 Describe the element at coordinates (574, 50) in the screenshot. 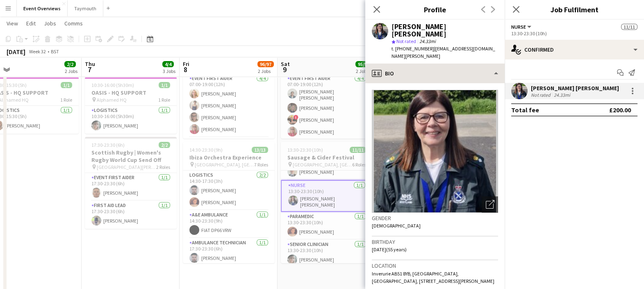

I see `div: Confirmed` at that location.